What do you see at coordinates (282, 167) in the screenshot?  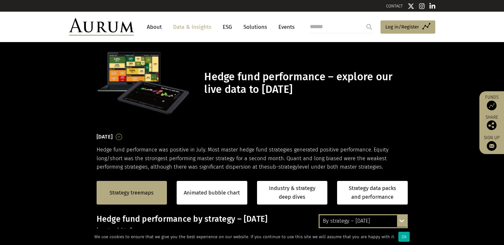 I see `span: sub-strategy` at bounding box center [282, 167].